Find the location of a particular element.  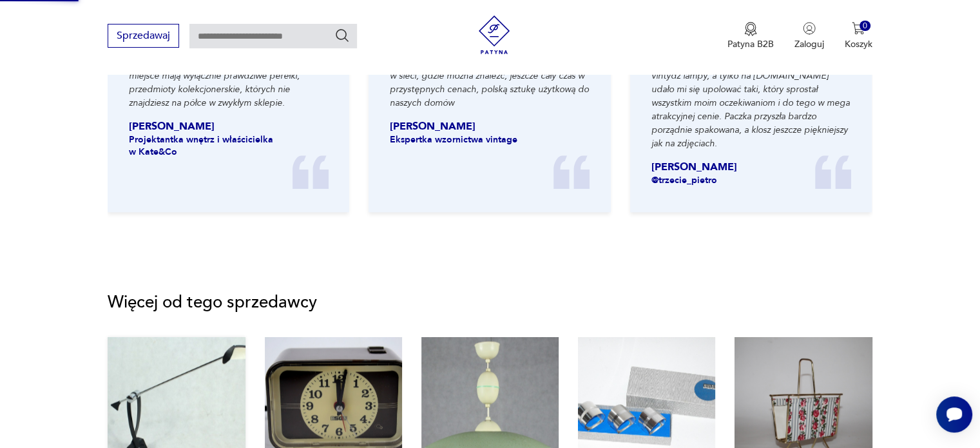

button: Patyna B2B is located at coordinates (751, 36).